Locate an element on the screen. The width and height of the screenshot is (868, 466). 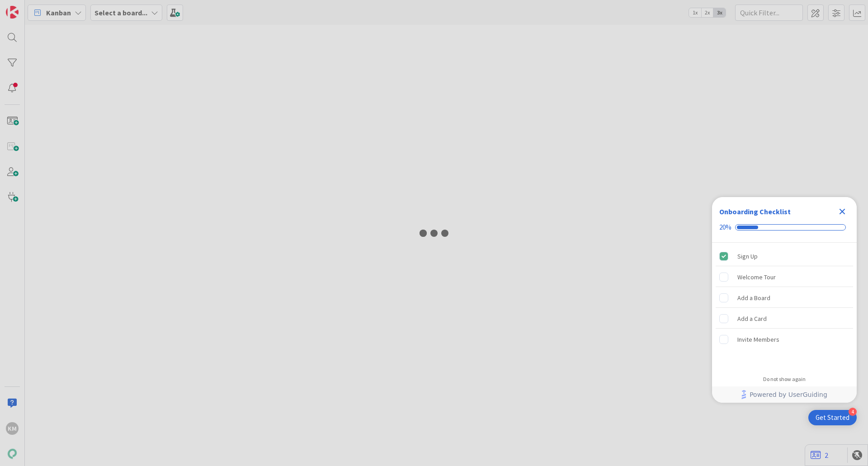
div: Invite Members is located at coordinates (758, 340).